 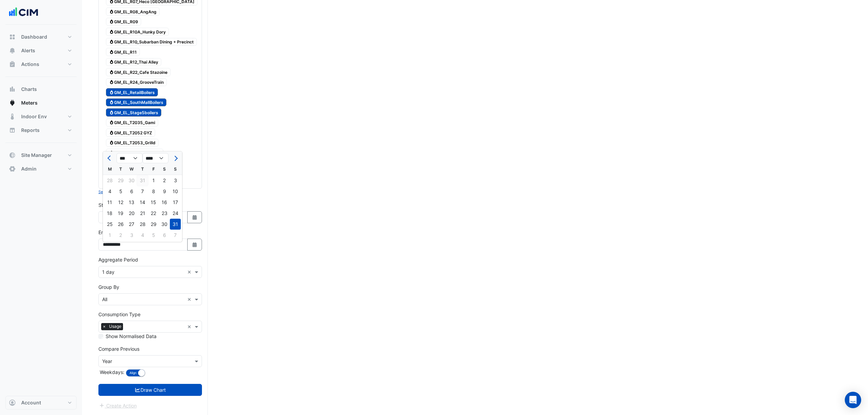 I want to click on div: 5, so click(x=121, y=191).